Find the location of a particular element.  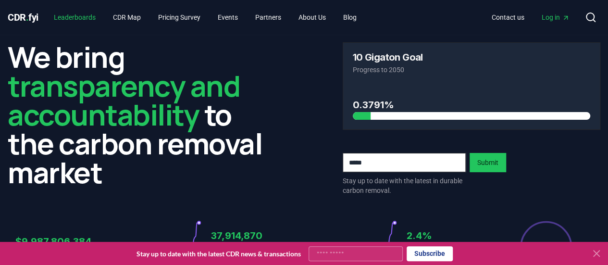

a: Contact us is located at coordinates (508, 17).